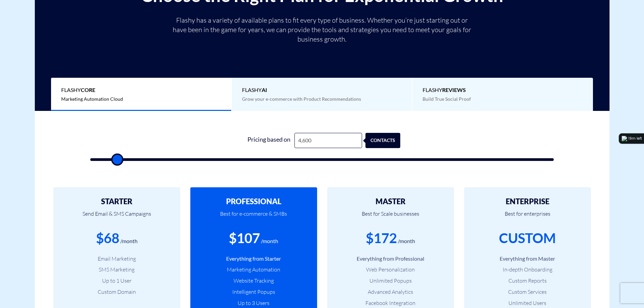 Image resolution: width=644 pixels, height=308 pixels. I want to click on p: Best for e-commerce & SMBs, so click(254, 217).